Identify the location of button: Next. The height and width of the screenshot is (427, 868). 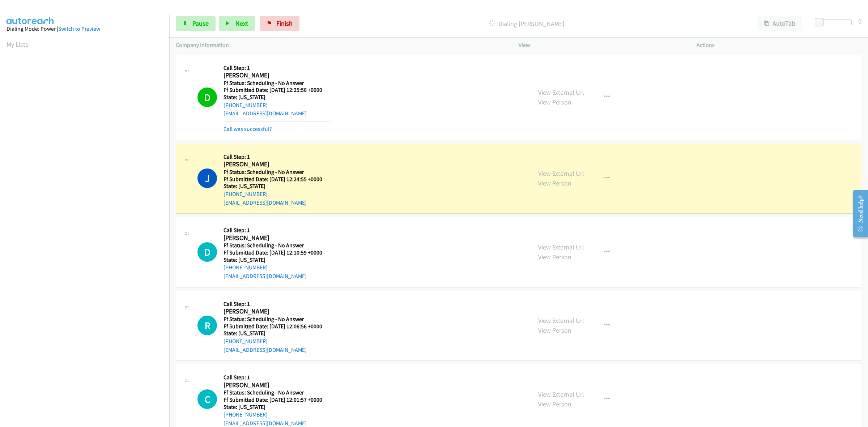
(237, 23).